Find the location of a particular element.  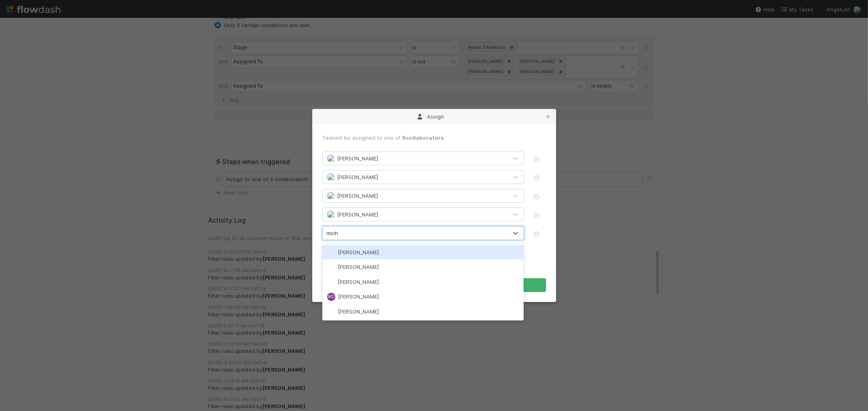

img: avatar_0ae9f177-8298-4ebf-a6c9-cc5c28f3c454.png is located at coordinates (331, 252).